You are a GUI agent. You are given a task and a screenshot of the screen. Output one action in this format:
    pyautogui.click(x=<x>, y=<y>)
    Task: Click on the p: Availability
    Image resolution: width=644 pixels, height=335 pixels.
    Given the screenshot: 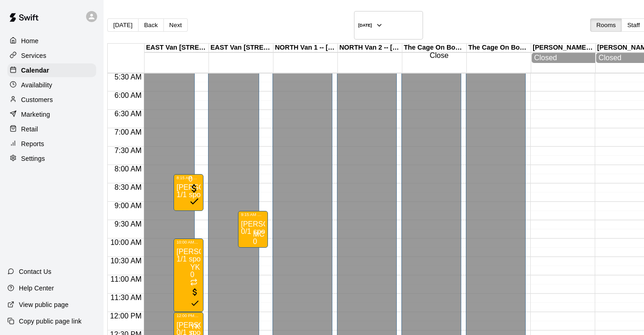 What is the action you would take?
    pyautogui.click(x=37, y=85)
    